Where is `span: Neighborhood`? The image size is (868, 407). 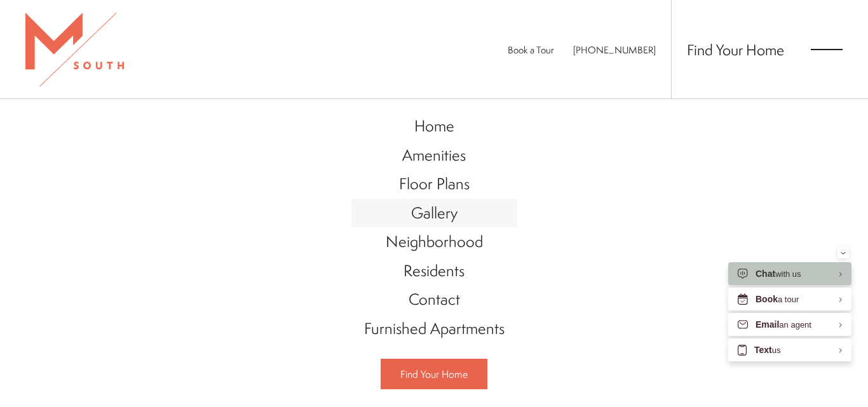 span: Neighborhood is located at coordinates (434, 242).